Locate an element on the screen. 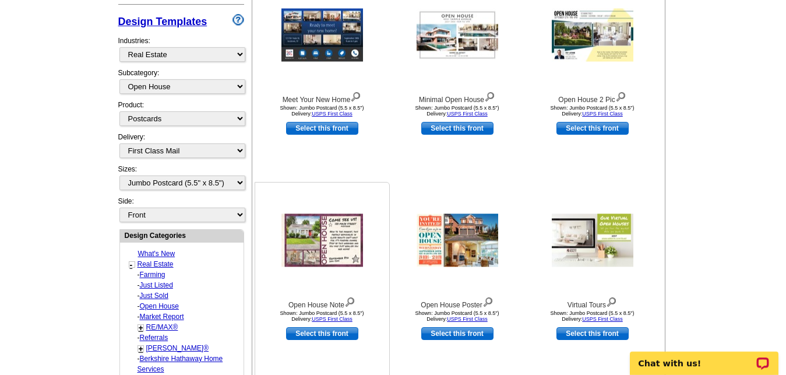 The image size is (786, 375). a: Farming is located at coordinates (153, 275).